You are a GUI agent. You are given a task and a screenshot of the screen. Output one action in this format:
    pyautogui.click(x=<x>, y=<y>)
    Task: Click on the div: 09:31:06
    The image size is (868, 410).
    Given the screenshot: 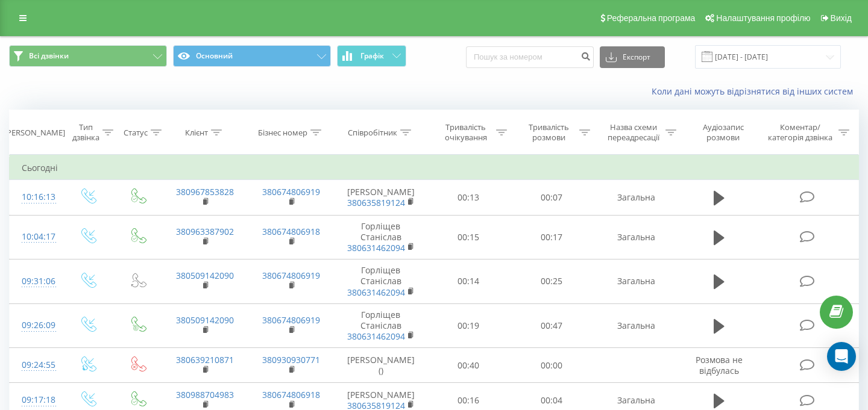 What is the action you would take?
    pyautogui.click(x=36, y=281)
    